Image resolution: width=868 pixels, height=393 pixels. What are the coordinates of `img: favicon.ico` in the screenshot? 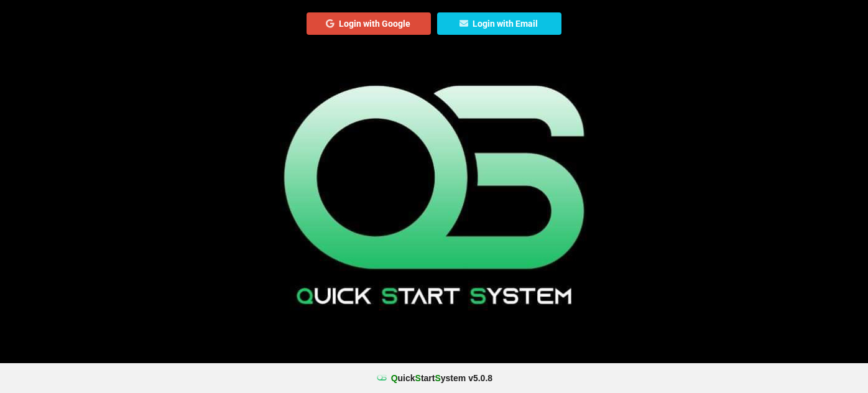 It's located at (382, 379).